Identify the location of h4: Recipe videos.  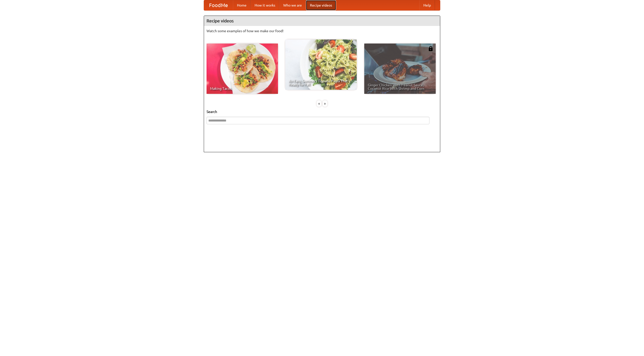
(322, 21).